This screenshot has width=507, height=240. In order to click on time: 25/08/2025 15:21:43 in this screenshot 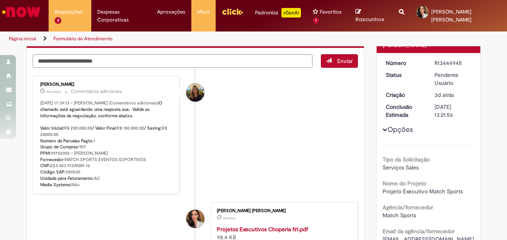, I will do `click(229, 218)`.